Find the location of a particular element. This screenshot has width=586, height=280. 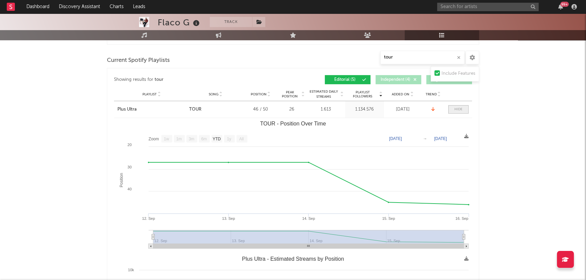

text: YTD is located at coordinates (217, 139).